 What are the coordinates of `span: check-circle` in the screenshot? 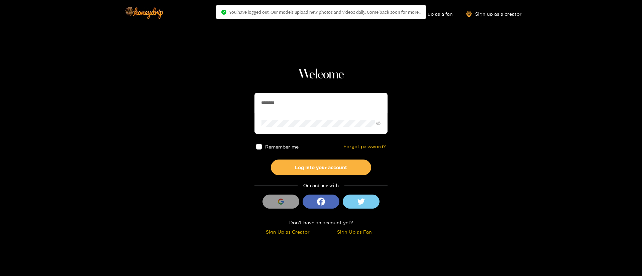 It's located at (224, 12).